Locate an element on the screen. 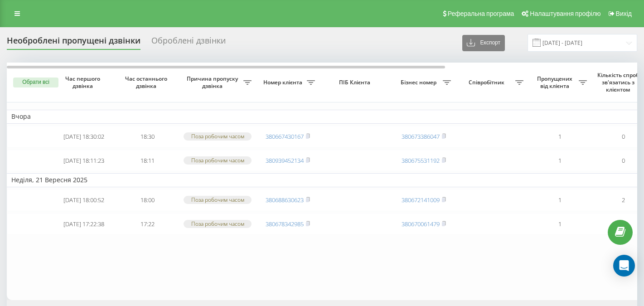 This screenshot has height=306, width=644. td: 17:22 is located at coordinates (147, 224).